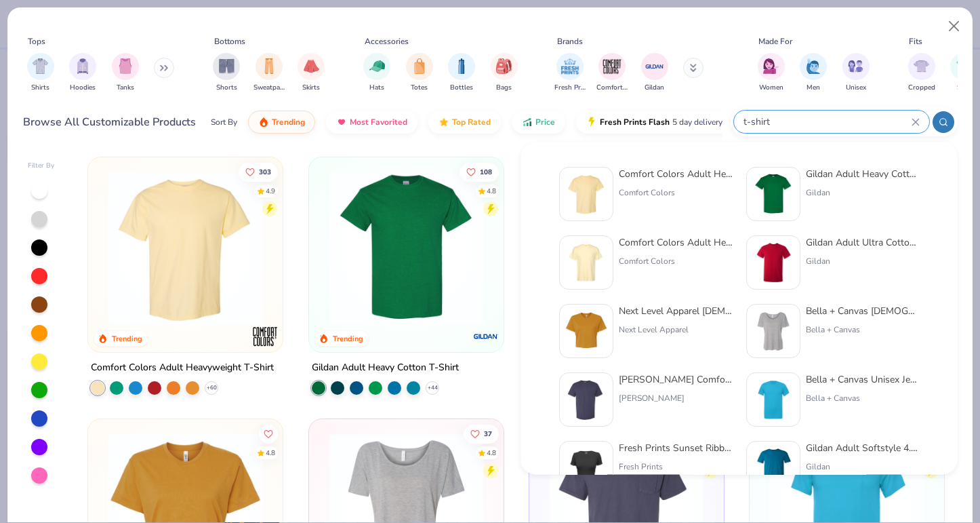 The height and width of the screenshot is (523, 980). What do you see at coordinates (486, 336) in the screenshot?
I see `img: Gildan logo` at bounding box center [486, 336].